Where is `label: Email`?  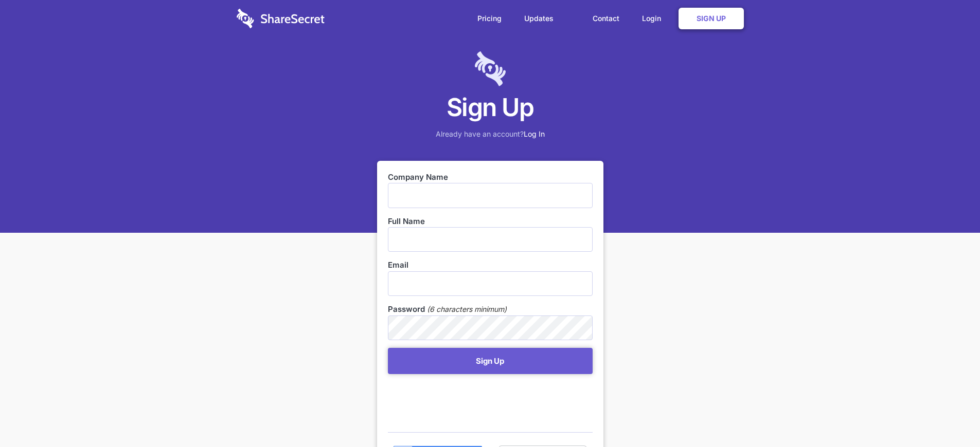
label: Email is located at coordinates (490, 265).